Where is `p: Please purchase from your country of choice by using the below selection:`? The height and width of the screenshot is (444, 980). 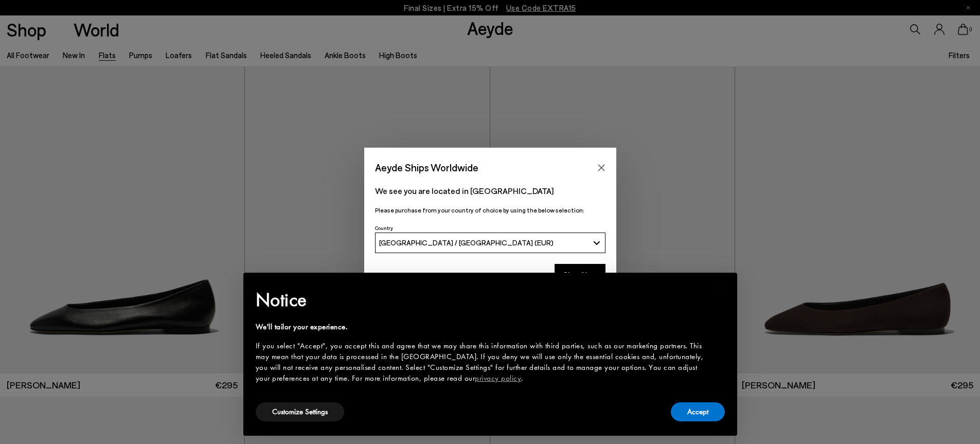 p: Please purchase from your country of choice by using the below selection: is located at coordinates (490, 210).